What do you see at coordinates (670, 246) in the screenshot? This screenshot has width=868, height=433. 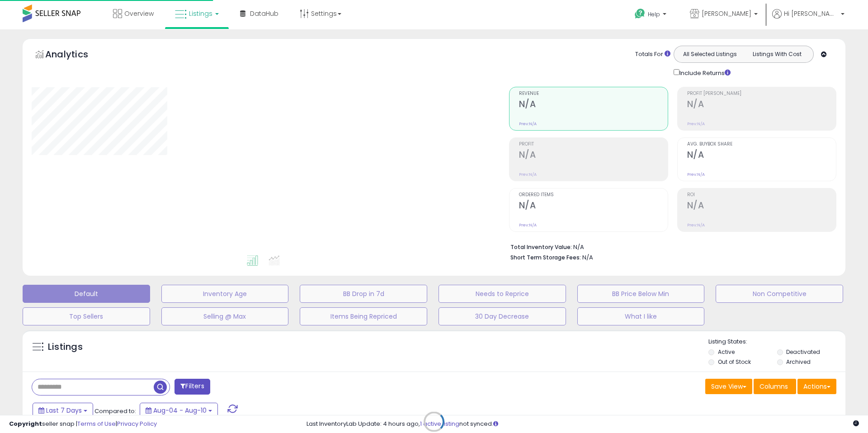 I see `li: N/A` at bounding box center [670, 246].